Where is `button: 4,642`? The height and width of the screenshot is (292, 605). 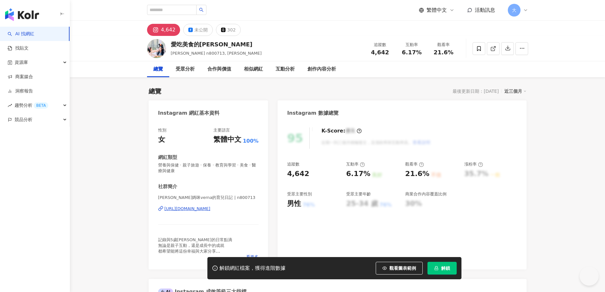
button: 4,642 is located at coordinates (163, 30).